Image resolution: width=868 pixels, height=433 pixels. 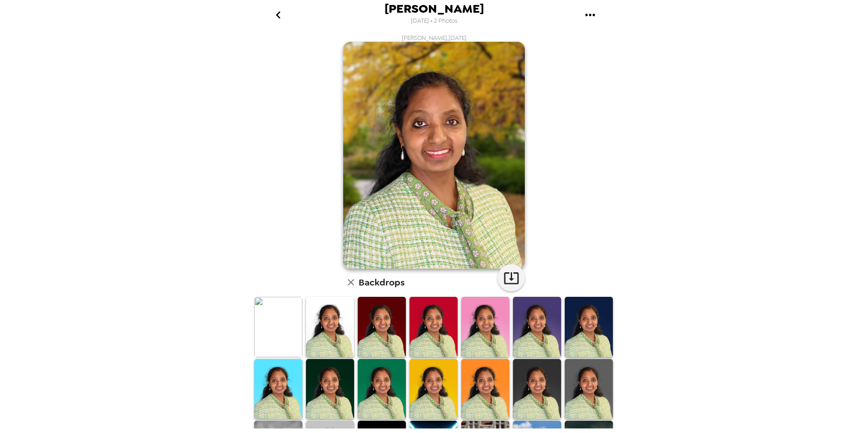 I want to click on h6: Backdrops, so click(x=381, y=282).